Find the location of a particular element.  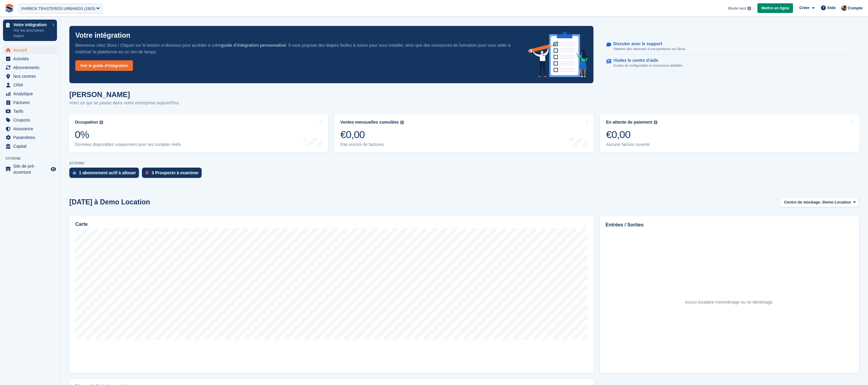

a: Occupation 0% Données disponibles uniquement pour les comptes réels is located at coordinates (198, 133).